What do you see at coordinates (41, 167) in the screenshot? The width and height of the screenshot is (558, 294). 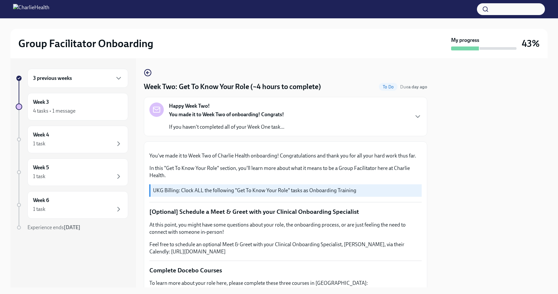 I see `h6: Week 5` at bounding box center [41, 167].